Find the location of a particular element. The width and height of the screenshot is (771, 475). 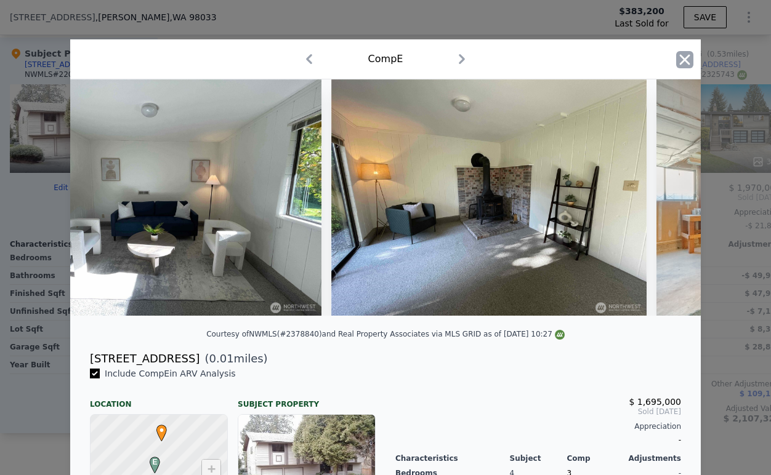

span: 0.01 is located at coordinates (222, 358).